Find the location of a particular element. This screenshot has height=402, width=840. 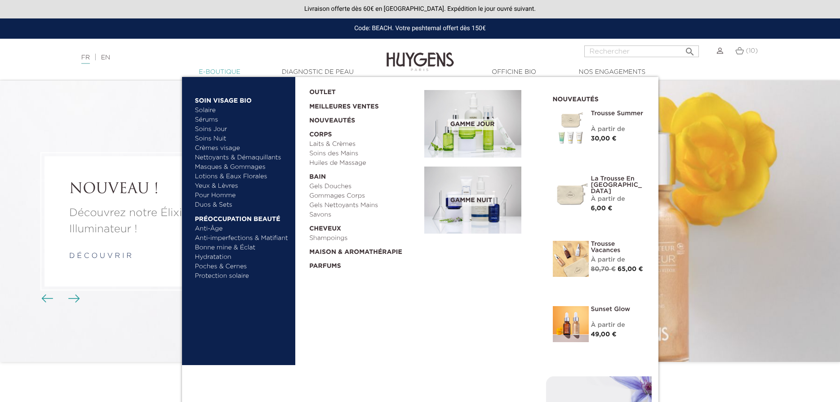

a: Pour Homme is located at coordinates (242, 195).